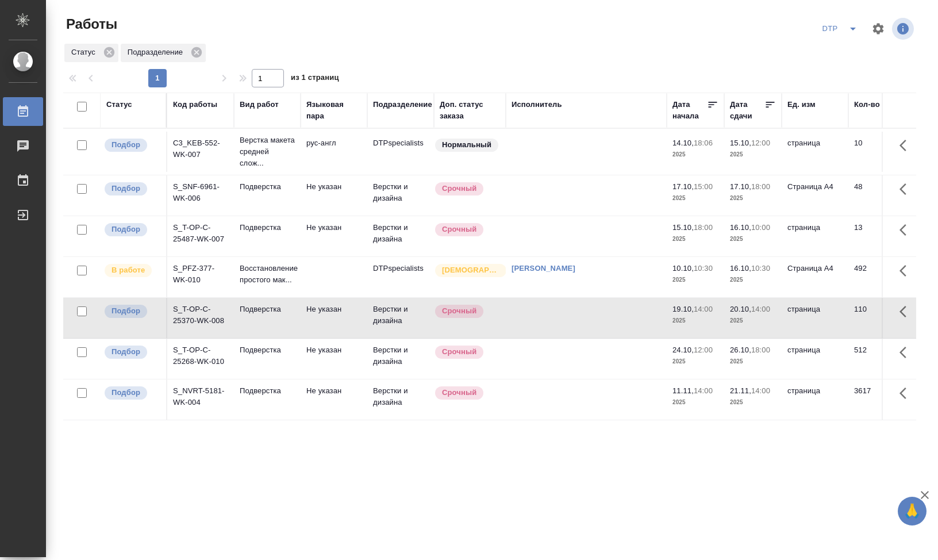 The width and height of the screenshot is (938, 560). Describe the element at coordinates (91, 24) in the screenshot. I see `span: Работы` at that location.